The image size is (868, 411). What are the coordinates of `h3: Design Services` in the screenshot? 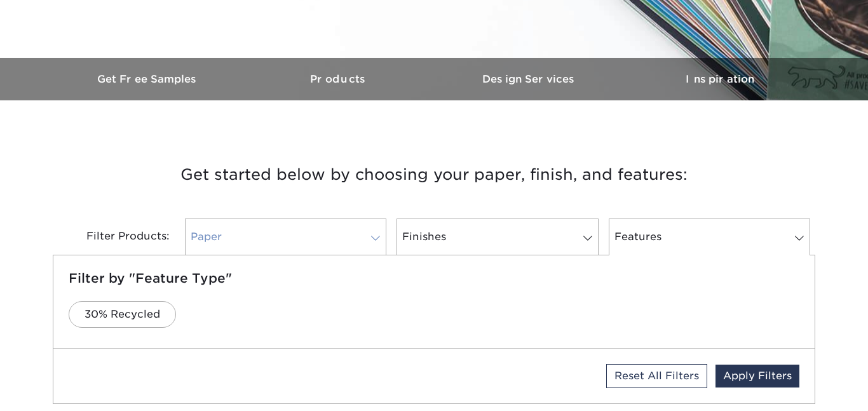 It's located at (530, 79).